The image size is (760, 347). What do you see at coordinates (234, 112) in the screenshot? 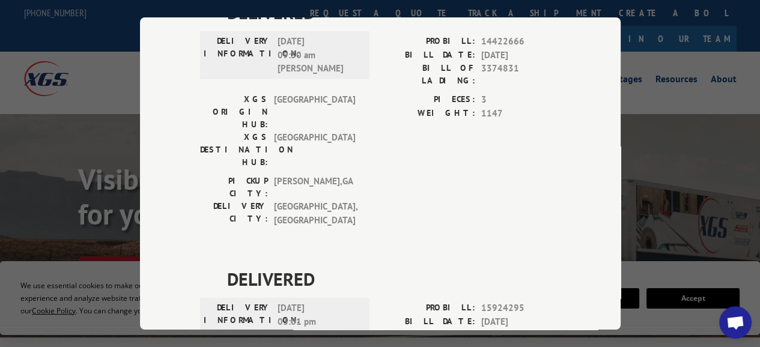
I see `label: XGS ORIGIN HUB:` at bounding box center [234, 112].